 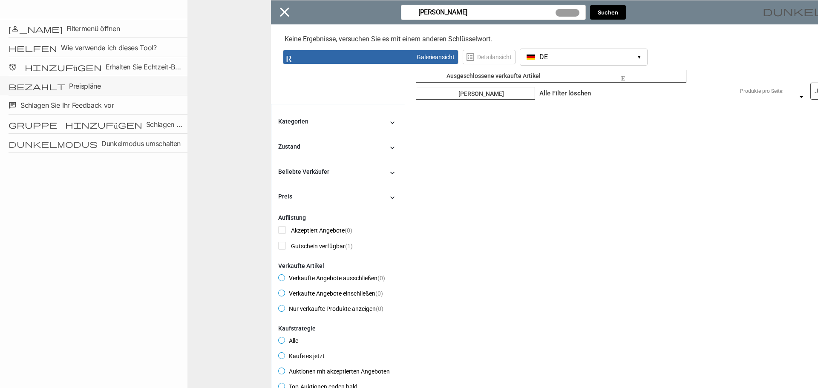 What do you see at coordinates (141, 144) in the screenshot?
I see `font: Dunkelmodus umschalten` at bounding box center [141, 144].